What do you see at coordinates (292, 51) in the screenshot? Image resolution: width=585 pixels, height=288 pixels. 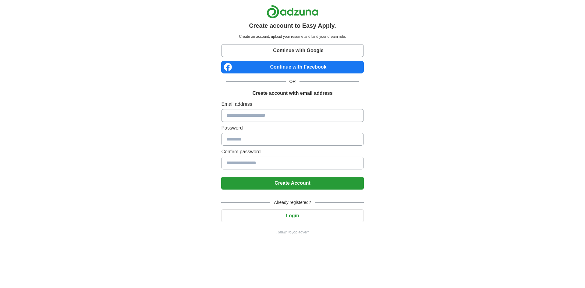 I see `a: Continue with Google` at bounding box center [292, 51].